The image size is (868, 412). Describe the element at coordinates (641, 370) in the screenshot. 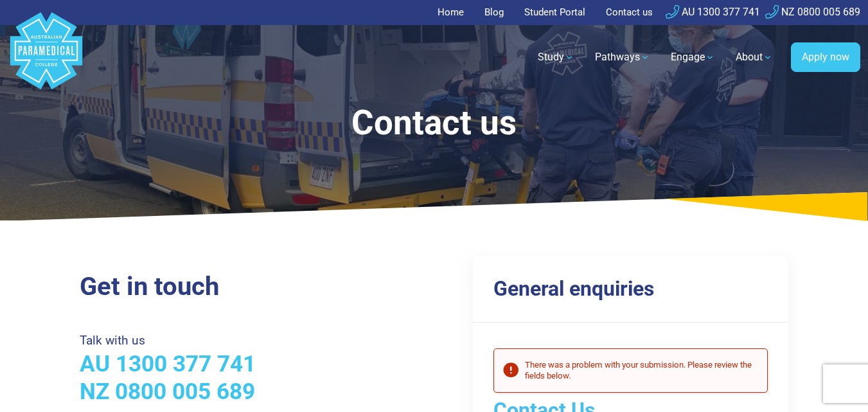

I see `h2: There was a problem with your submission. Please review the fields below.` at that location.